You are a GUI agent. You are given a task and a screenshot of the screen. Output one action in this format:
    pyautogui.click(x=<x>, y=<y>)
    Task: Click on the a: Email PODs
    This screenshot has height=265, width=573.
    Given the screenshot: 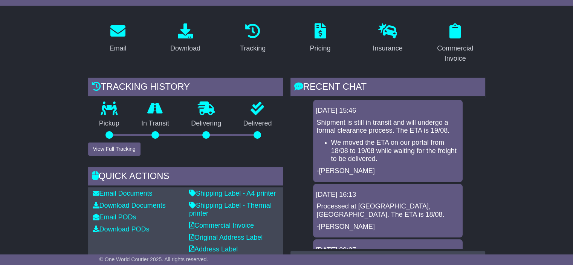 What is the action you would take?
    pyautogui.click(x=115, y=217)
    